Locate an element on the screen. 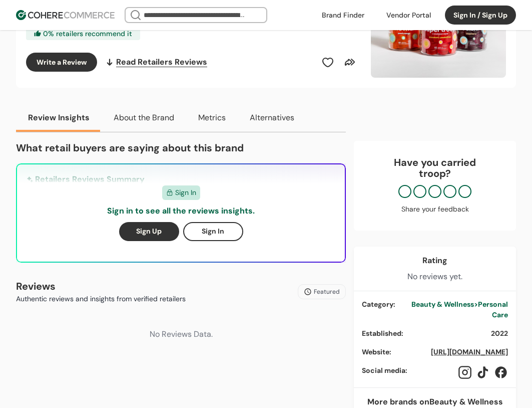  button: Sign In / Sign Up is located at coordinates (480, 15).